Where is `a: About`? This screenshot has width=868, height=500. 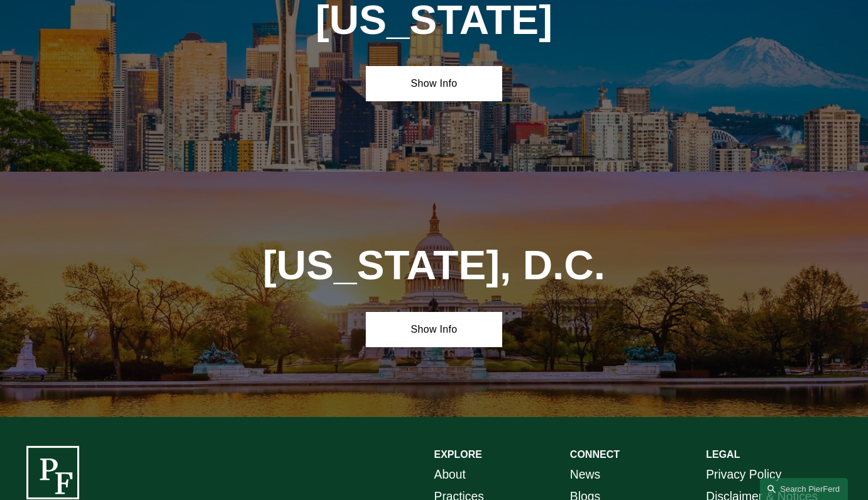
a: About is located at coordinates (450, 474).